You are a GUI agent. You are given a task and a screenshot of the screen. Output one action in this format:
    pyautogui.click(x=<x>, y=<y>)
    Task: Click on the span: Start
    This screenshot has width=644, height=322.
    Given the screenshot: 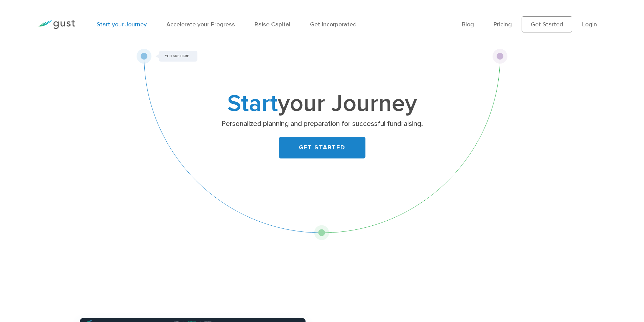 What is the action you would take?
    pyautogui.click(x=252, y=103)
    